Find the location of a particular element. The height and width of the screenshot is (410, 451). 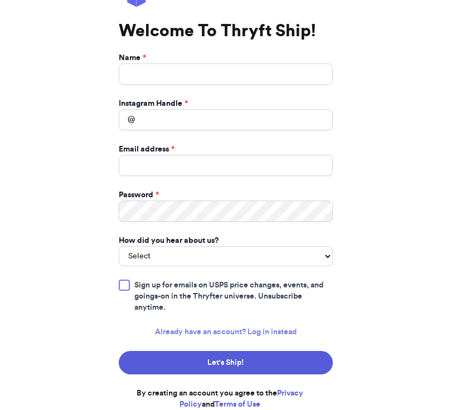

label: Password is located at coordinates (139, 195).